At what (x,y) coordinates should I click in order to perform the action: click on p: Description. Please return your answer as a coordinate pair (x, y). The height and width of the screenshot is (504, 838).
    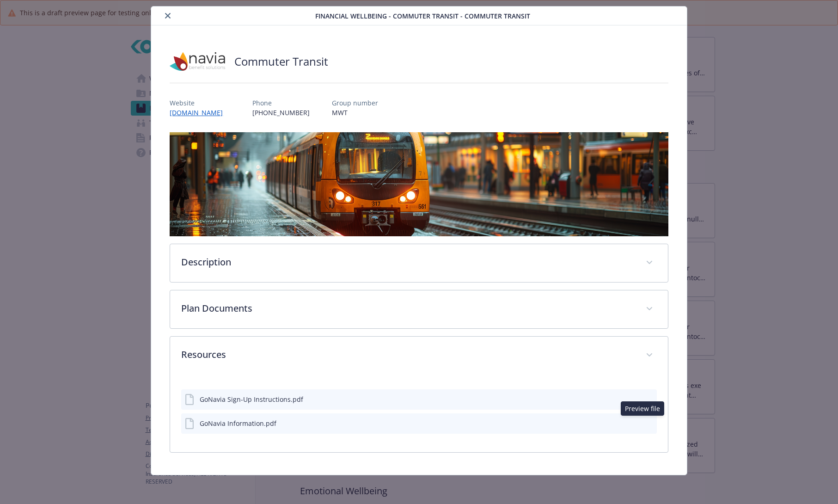
    Looking at the image, I should click on (408, 262).